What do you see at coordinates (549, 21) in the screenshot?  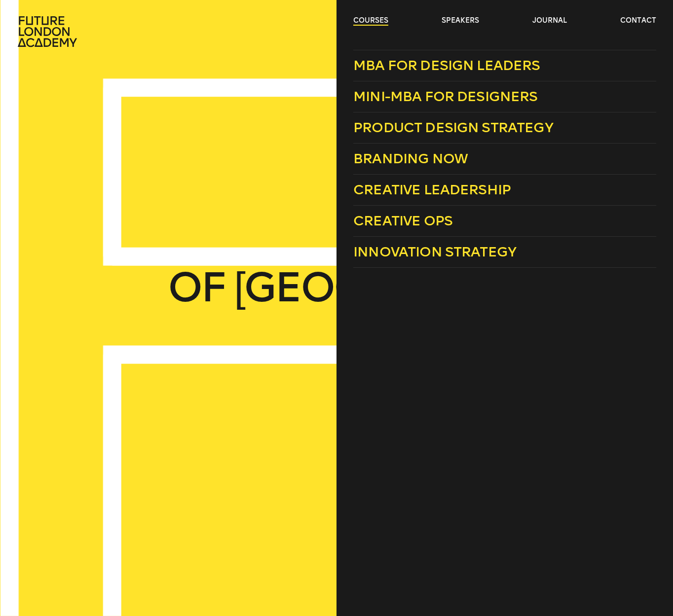 I see `a: journal` at bounding box center [549, 21].